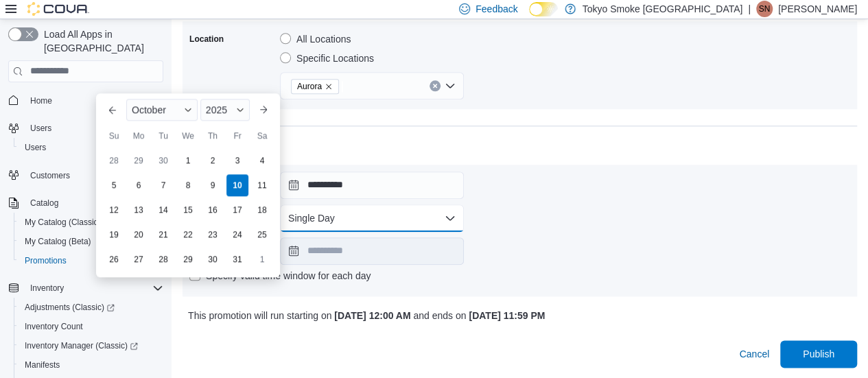  Describe the element at coordinates (309, 87) in the screenshot. I see `span: Aurora` at that location.